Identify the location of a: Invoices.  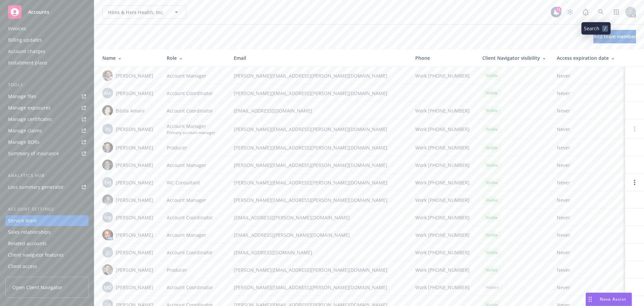
(47, 28).